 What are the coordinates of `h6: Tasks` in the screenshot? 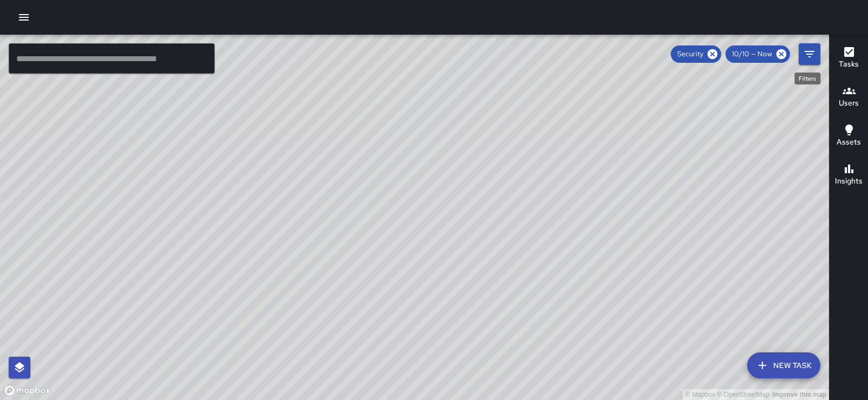 It's located at (849, 65).